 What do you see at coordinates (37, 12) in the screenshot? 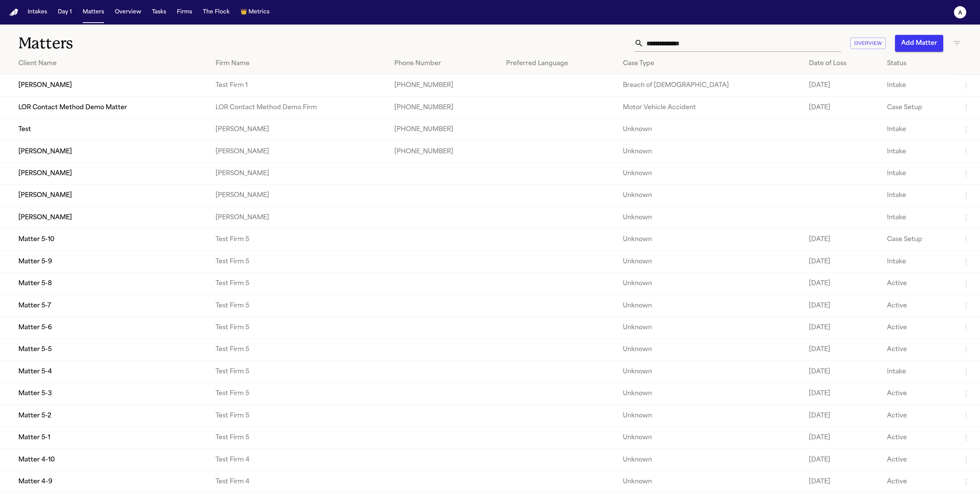
I see `button: Intakes` at bounding box center [37, 12].